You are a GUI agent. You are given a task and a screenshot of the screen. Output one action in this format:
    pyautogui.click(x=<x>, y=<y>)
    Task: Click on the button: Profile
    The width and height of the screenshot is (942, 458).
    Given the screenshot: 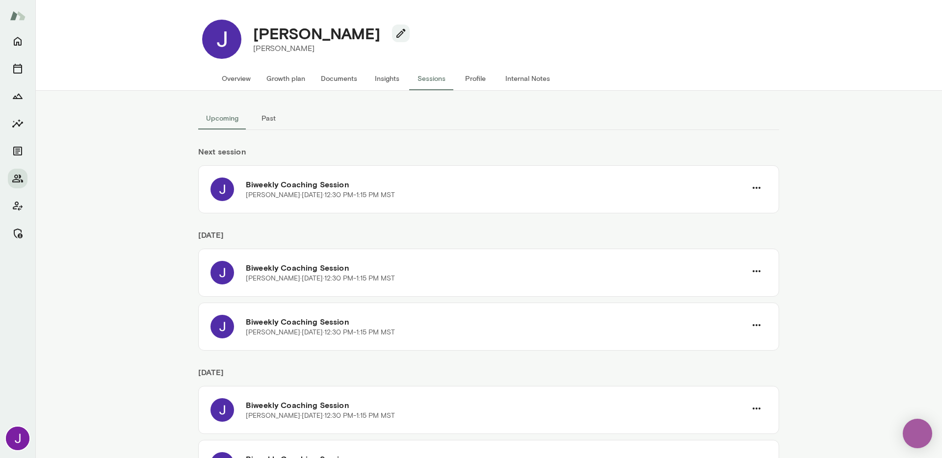 What is the action you would take?
    pyautogui.click(x=475, y=78)
    